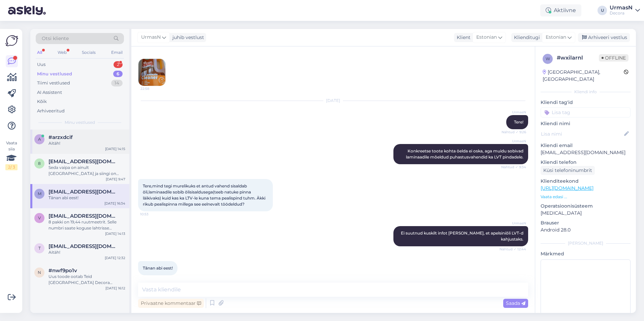 Image resolution: width=644 pixels, height=321 pixels. What do you see at coordinates (54, 83) in the screenshot?
I see `div: Tiimi vestlused` at bounding box center [54, 83].